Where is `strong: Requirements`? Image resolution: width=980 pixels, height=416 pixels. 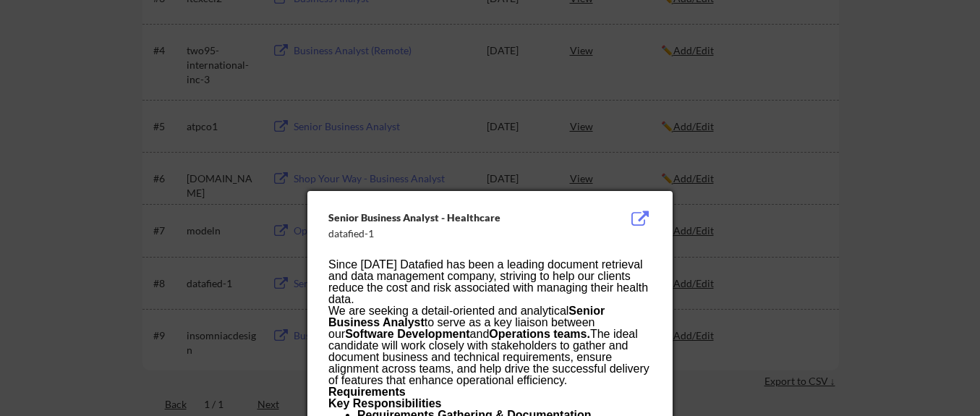
strong: Requirements is located at coordinates (367, 391).